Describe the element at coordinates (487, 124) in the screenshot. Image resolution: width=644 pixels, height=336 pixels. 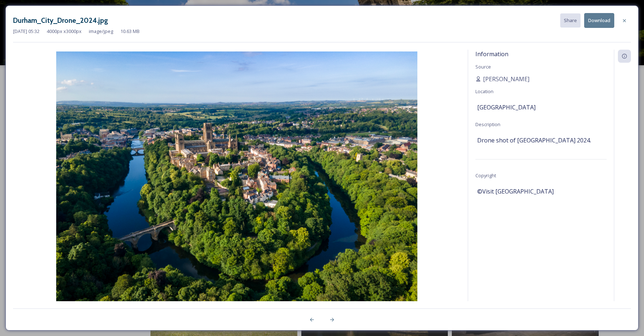
I see `span: Description` at that location.